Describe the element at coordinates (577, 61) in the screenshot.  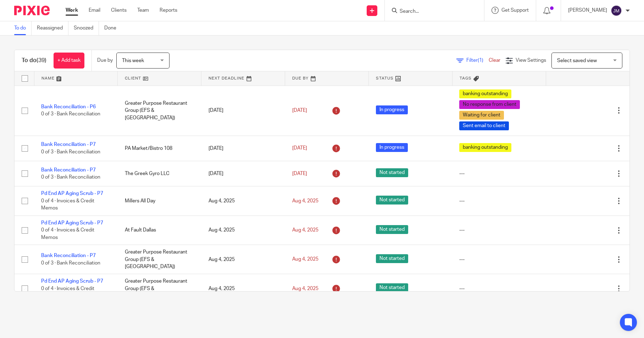
I see `span: Select saved view` at that location.